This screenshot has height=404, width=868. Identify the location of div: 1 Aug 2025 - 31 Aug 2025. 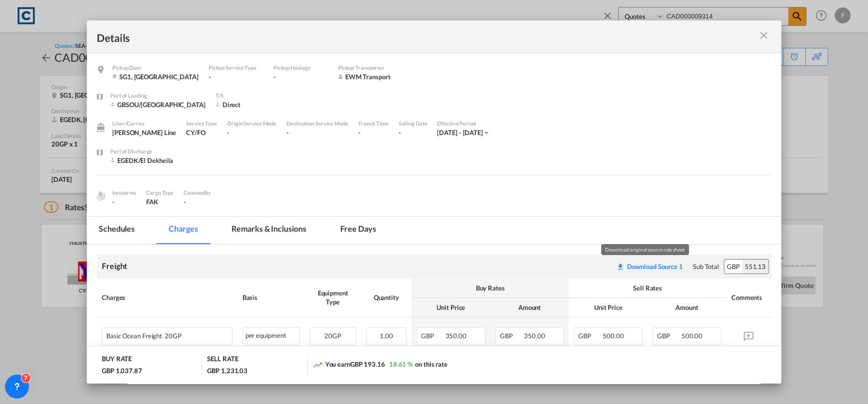
(460, 133).